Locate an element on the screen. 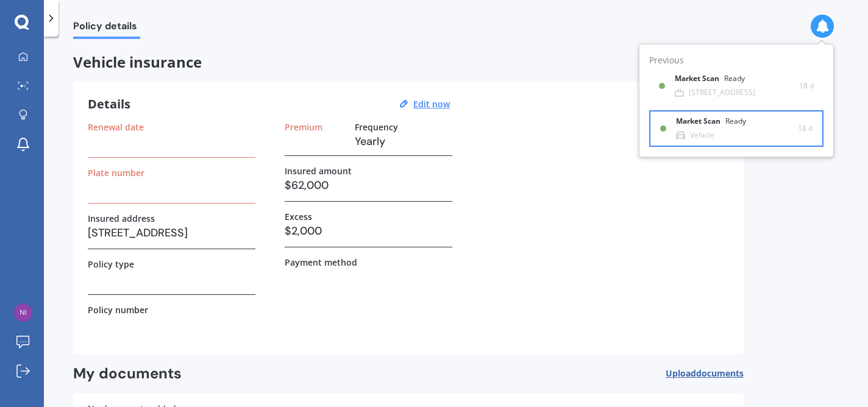 Image resolution: width=868 pixels, height=407 pixels. label: Renewal date is located at coordinates (116, 126).